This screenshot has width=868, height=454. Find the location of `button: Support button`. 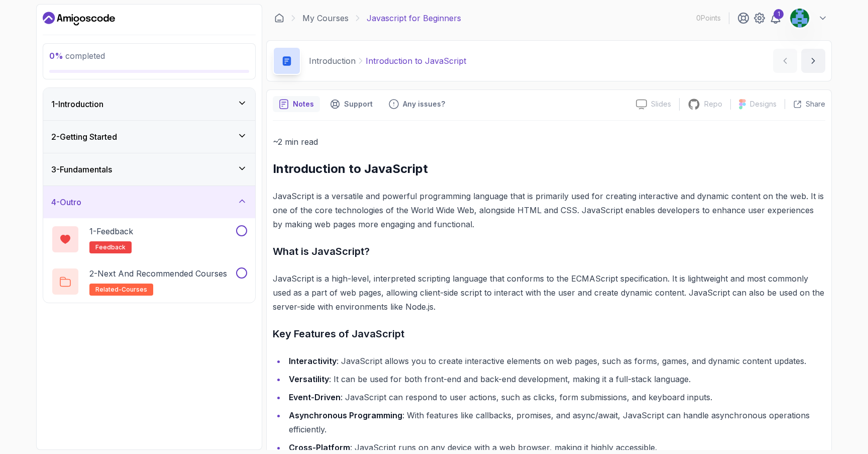

button: Support button is located at coordinates (351, 104).